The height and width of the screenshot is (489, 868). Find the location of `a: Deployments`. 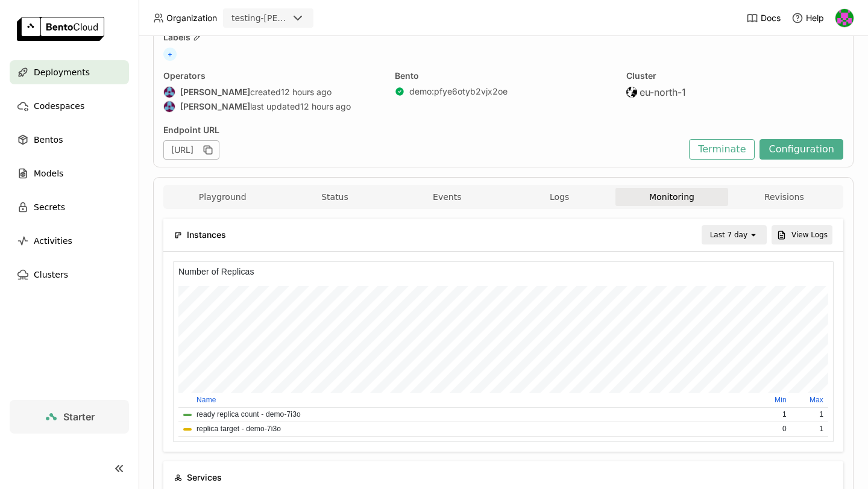

a: Deployments is located at coordinates (69, 73).